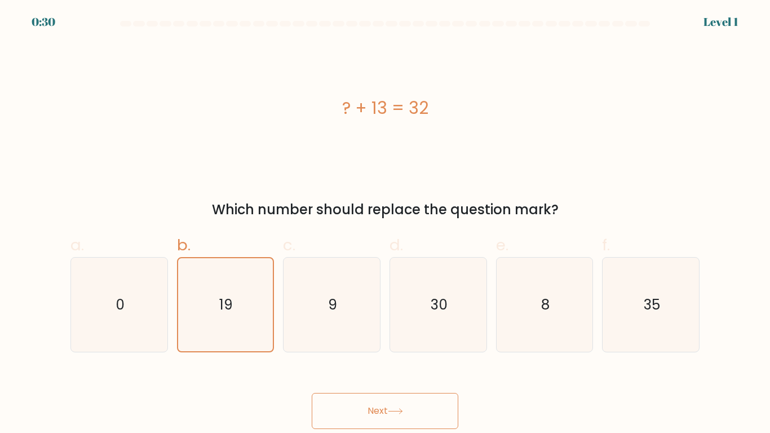 The image size is (770, 433). I want to click on div: Which number should replace the question mark?, so click(385, 210).